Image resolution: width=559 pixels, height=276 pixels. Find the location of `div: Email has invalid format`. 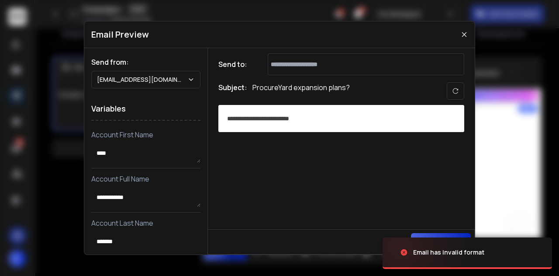

div: Email has invalid format is located at coordinates (449, 252).